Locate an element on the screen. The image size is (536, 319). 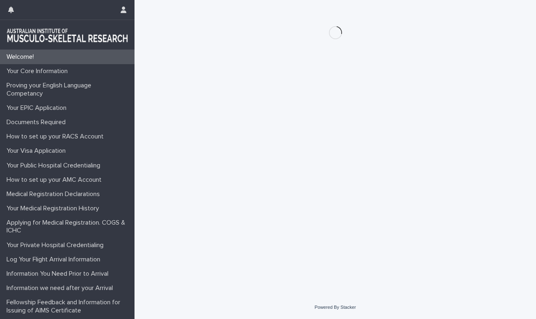
p: Documents Required is located at coordinates (38, 122).